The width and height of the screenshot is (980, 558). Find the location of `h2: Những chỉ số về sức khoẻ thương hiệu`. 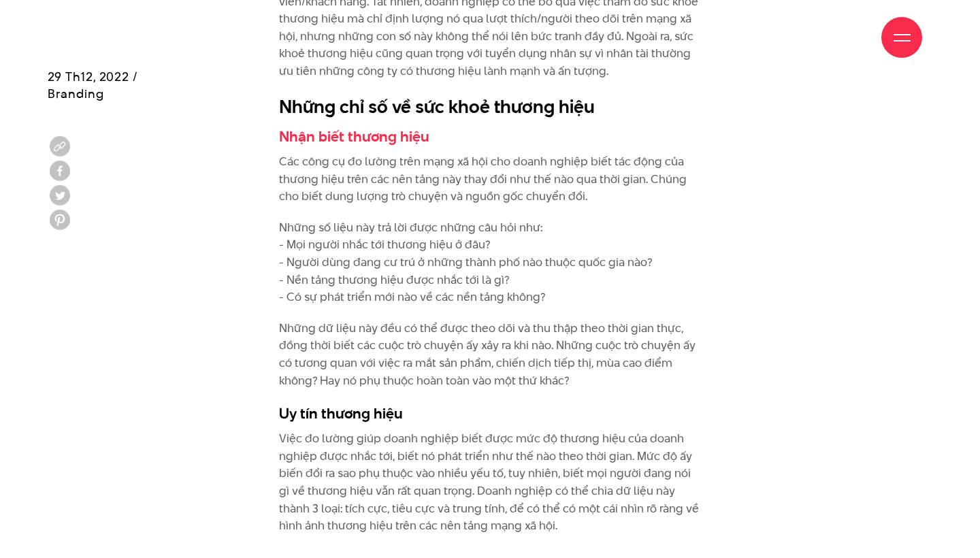

h2: Những chỉ số về sức khoẻ thương hiệu is located at coordinates (490, 107).